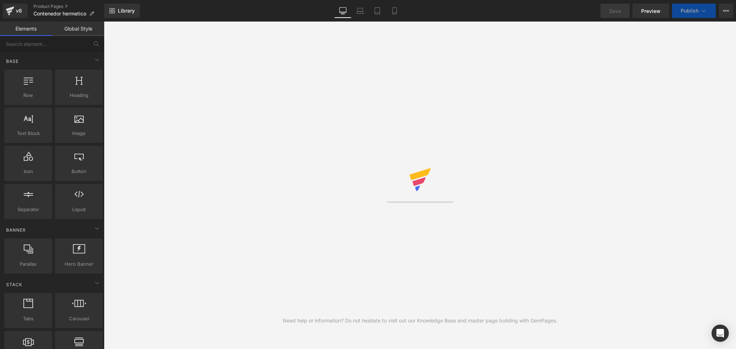  Describe the element at coordinates (78, 29) in the screenshot. I see `a: Global Style` at that location.